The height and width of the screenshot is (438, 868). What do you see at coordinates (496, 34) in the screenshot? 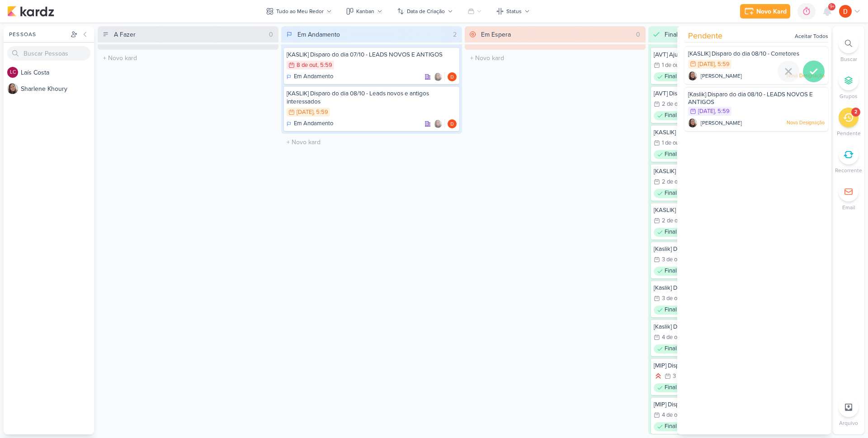
I see `div: Em Espera` at bounding box center [496, 34].